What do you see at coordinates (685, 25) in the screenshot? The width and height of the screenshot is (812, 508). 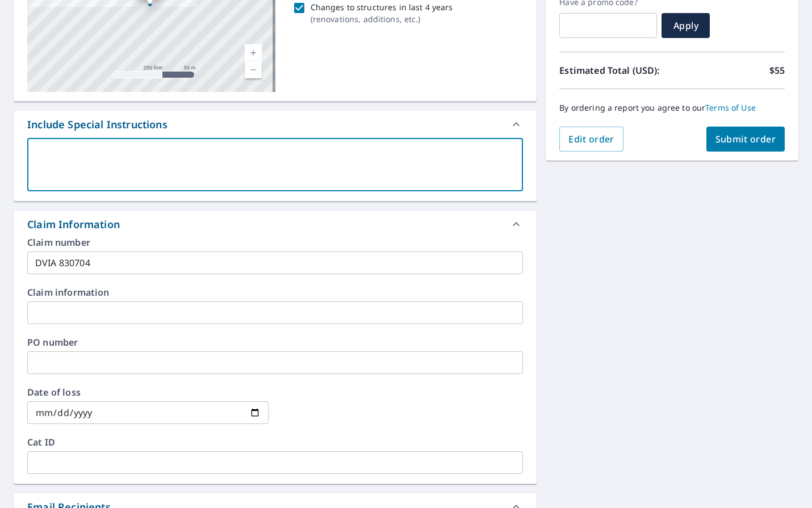 I see `span: Apply` at bounding box center [685, 25].